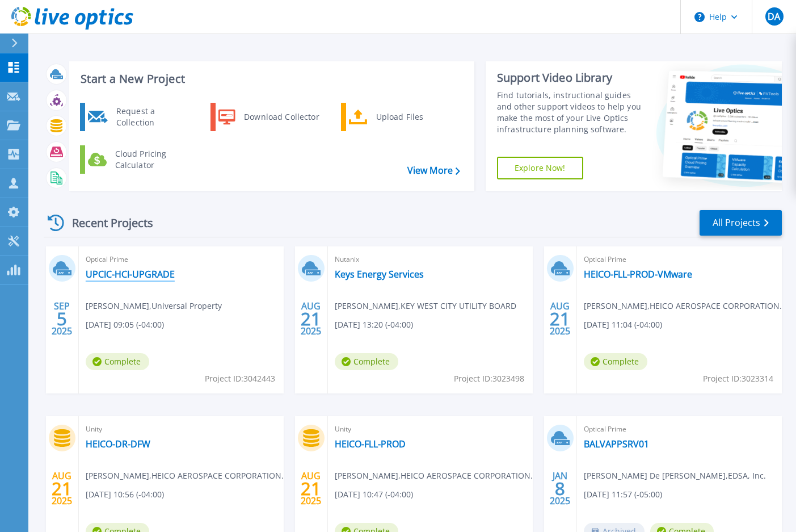 The width and height of the screenshot is (796, 532). What do you see at coordinates (269, 117) in the screenshot?
I see `a: Download Collector` at bounding box center [269, 117].